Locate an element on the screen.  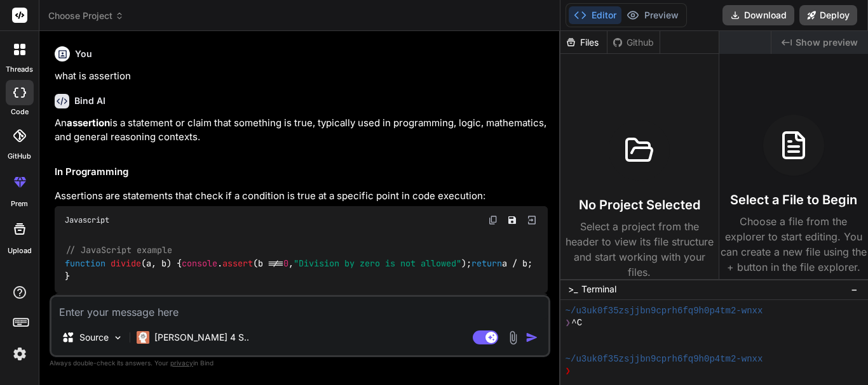
img: copy is located at coordinates (493, 220).